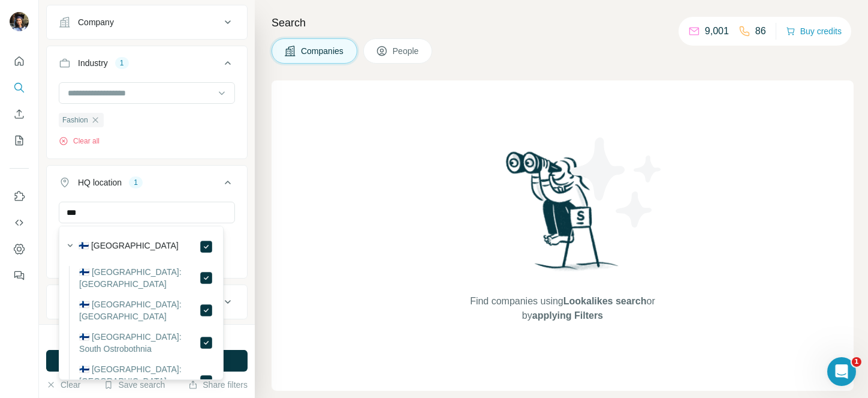 The height and width of the screenshot is (398, 868). Describe the element at coordinates (135, 385) in the screenshot. I see `button: Save search` at that location.